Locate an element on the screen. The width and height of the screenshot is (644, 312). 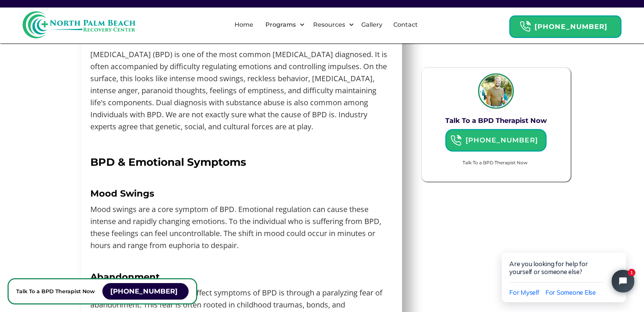
h2: Talk To a BPD Therapist Now is located at coordinates (496, 121).